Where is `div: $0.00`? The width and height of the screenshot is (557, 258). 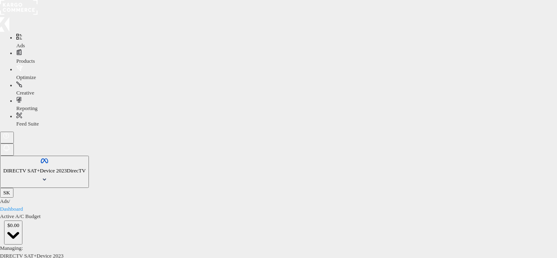
div: $0.00 is located at coordinates (13, 225).